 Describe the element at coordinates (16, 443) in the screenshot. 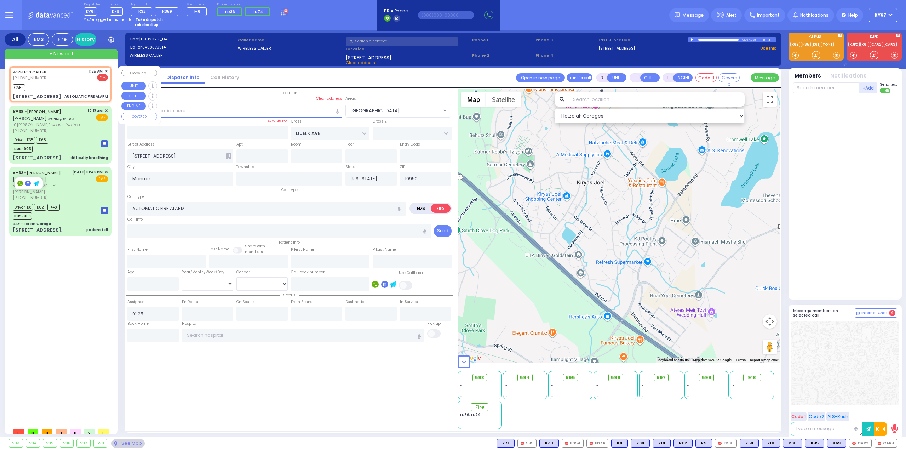

I see `div: 593` at that location.